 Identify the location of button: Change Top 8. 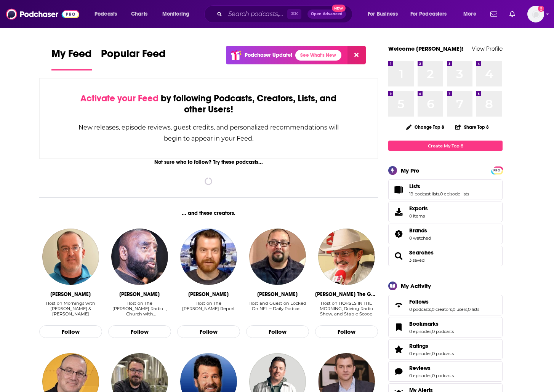
(425, 127).